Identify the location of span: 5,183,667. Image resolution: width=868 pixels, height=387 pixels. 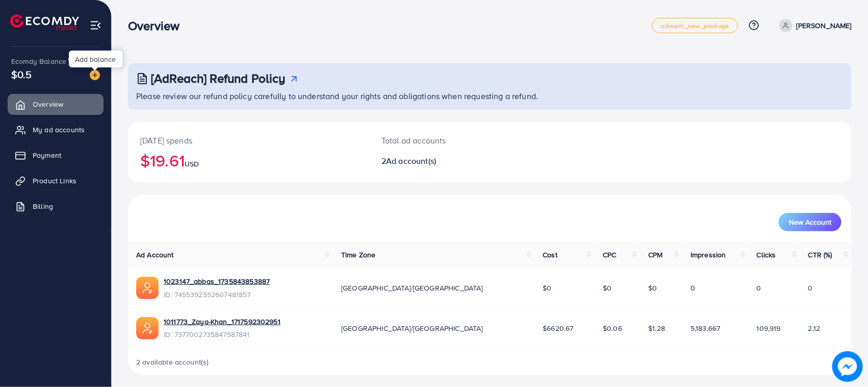
(705, 328).